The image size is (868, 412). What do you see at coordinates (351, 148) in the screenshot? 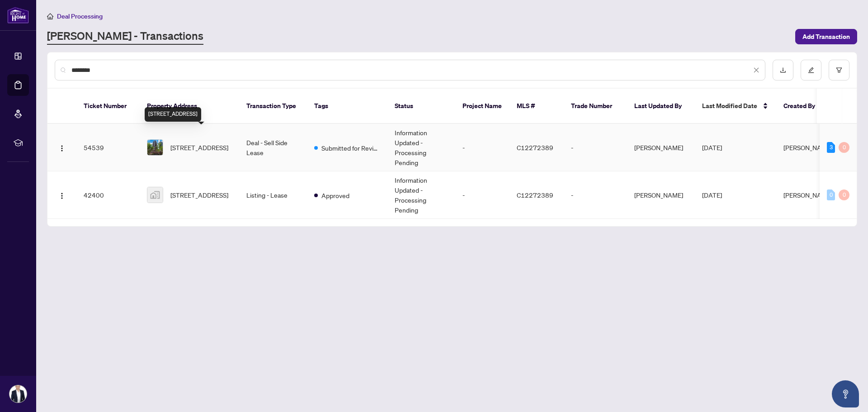
I see `span: Submitted for Review` at bounding box center [351, 148].